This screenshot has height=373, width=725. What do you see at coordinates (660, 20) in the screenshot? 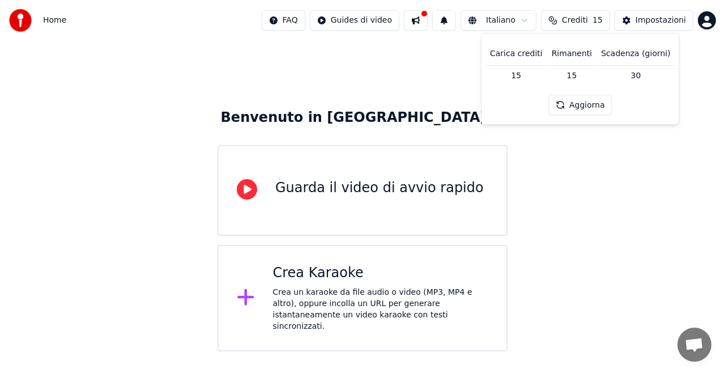
I see `div: Impostazioni` at bounding box center [660, 20].